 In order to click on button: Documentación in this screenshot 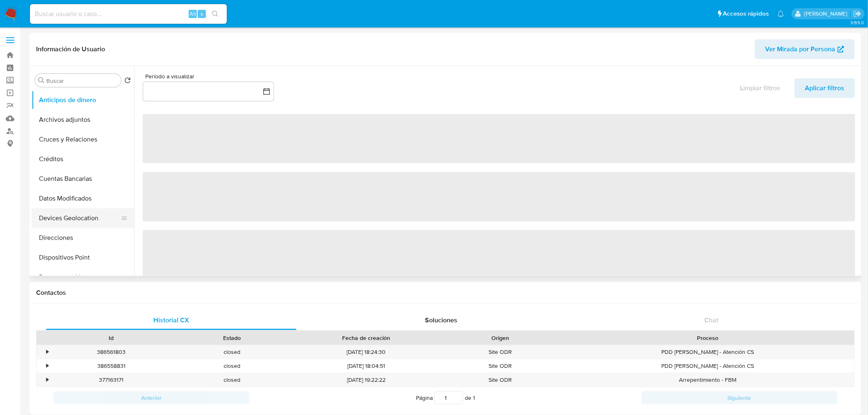, I will do `click(83, 277)`.